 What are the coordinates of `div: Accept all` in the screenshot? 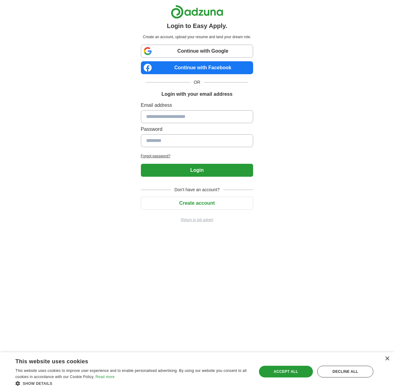 It's located at (286, 372).